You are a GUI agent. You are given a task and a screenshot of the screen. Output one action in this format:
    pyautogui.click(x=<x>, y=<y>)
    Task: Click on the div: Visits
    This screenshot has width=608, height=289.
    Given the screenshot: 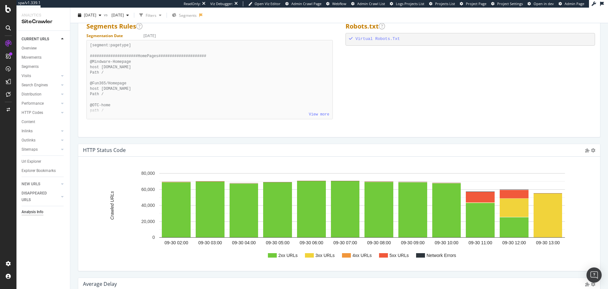 What is the action you would take?
    pyautogui.click(x=26, y=76)
    